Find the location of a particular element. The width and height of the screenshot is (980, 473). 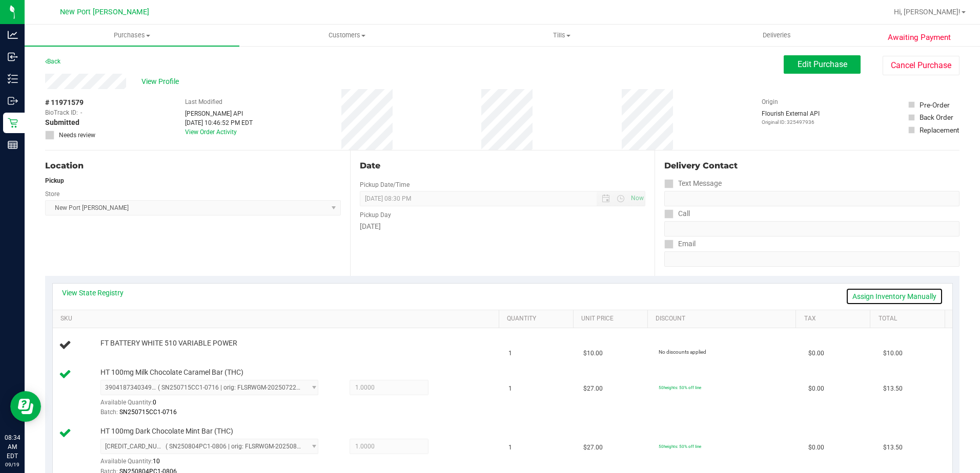

a: View State Registry is located at coordinates (92, 293).